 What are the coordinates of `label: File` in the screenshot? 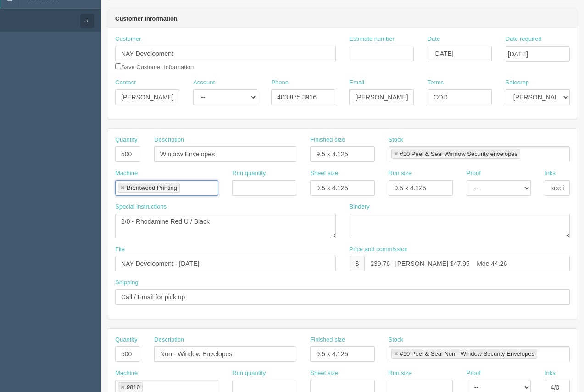 It's located at (120, 249).